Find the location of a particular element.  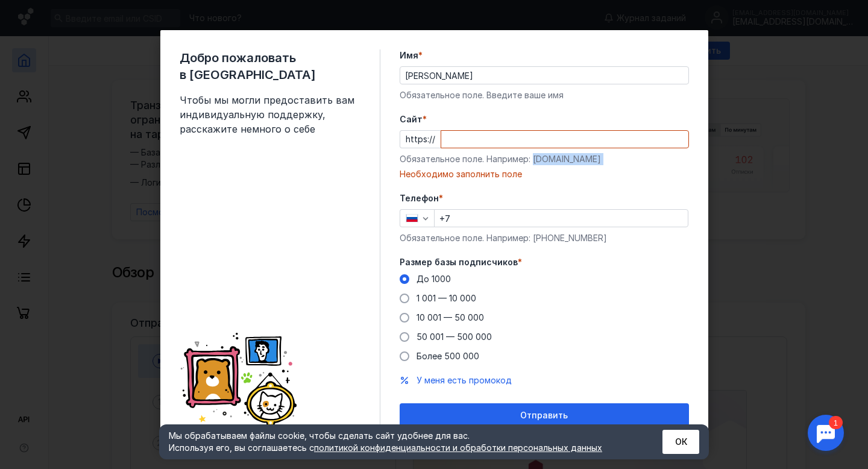

a: политикой конфиденциальности и обработки персональных данных is located at coordinates (458, 447).